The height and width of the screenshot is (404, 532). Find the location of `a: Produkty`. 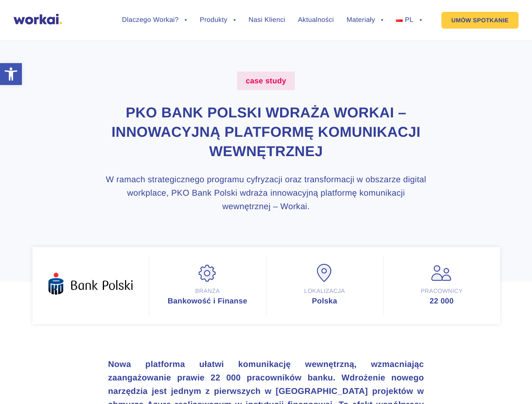

a: Produkty is located at coordinates (218, 20).